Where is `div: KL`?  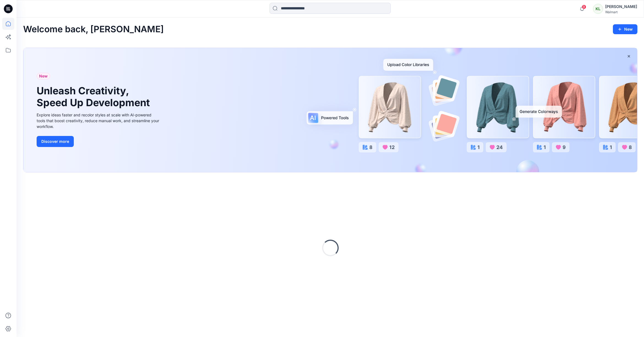 div: KL is located at coordinates (598, 9).